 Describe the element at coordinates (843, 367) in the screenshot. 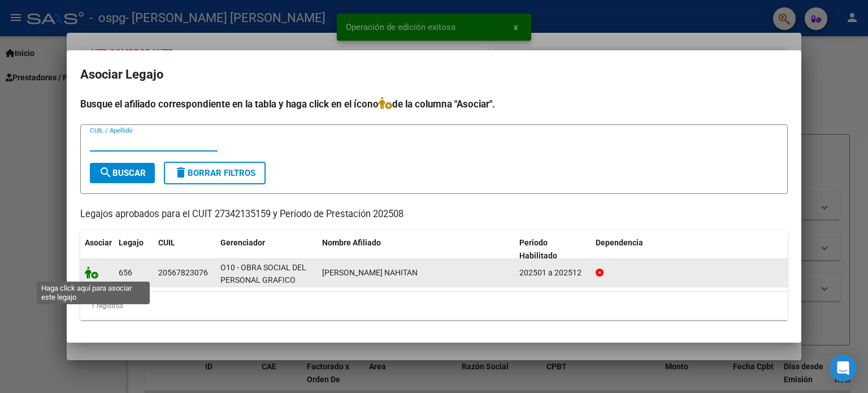

I see `div: Open Intercom Messenger` at that location.